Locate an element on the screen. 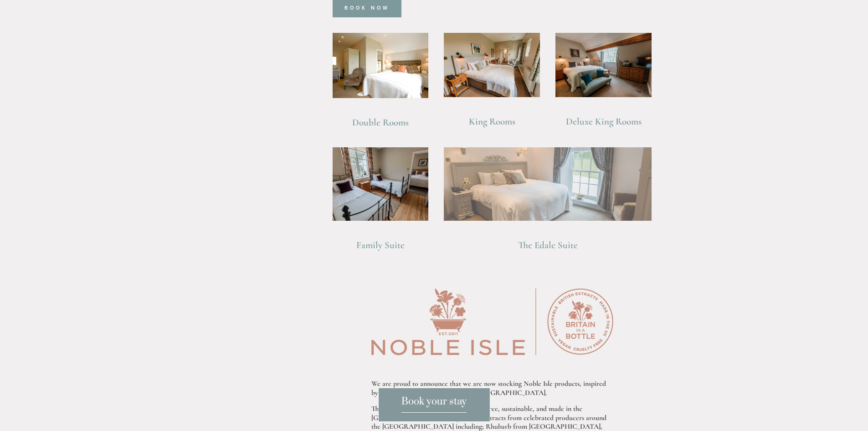 Image resolution: width=868 pixels, height=431 pixels. a: King Rooms is located at coordinates (492, 121).